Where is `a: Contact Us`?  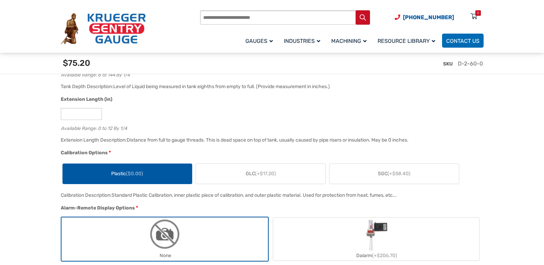
a: Contact Us is located at coordinates (463, 41).